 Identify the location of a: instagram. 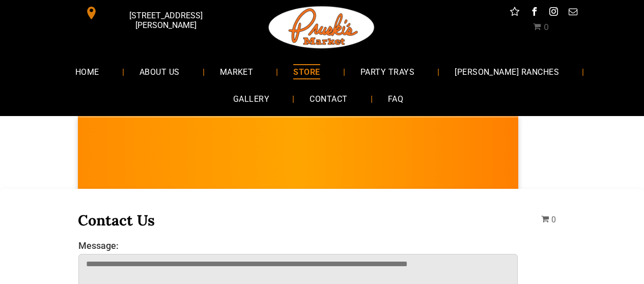
(553, 13).